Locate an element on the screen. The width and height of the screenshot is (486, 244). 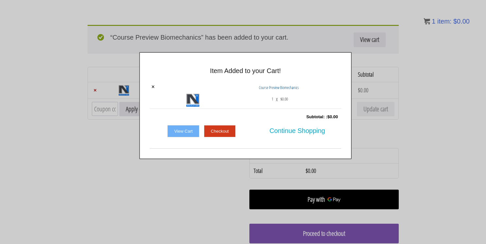
span: 1 is located at coordinates (272, 99).